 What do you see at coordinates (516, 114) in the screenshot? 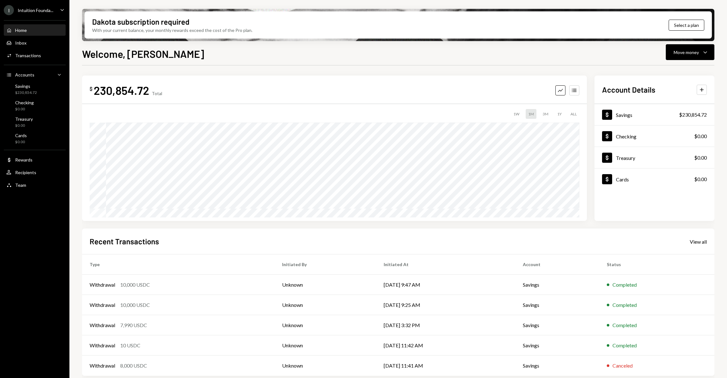
I see `div: 1W` at bounding box center [516, 114].